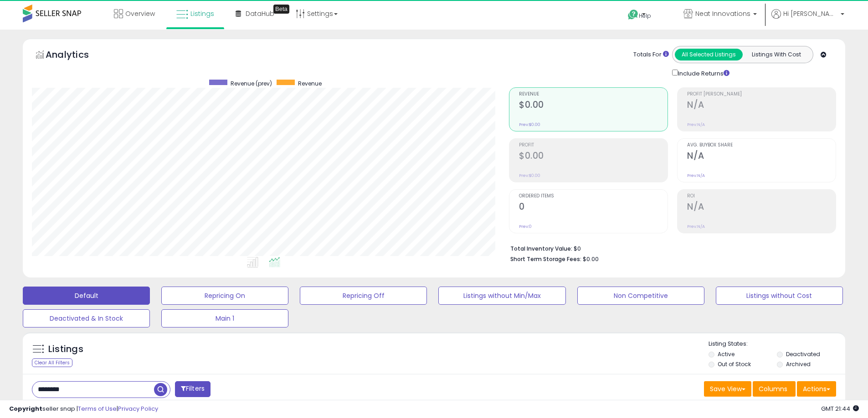 This screenshot has height=418, width=868. Describe the element at coordinates (777, 344) in the screenshot. I see `p: Listing States:` at that location.